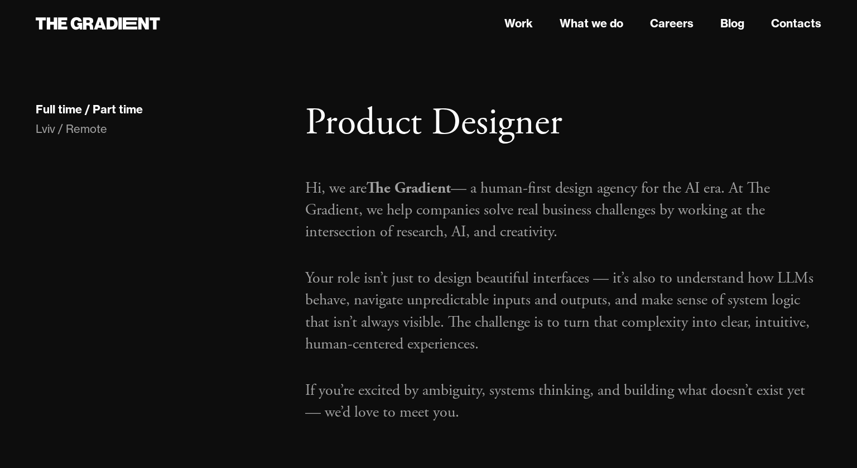 This screenshot has height=468, width=857. I want to click on a: What we do, so click(592, 23).